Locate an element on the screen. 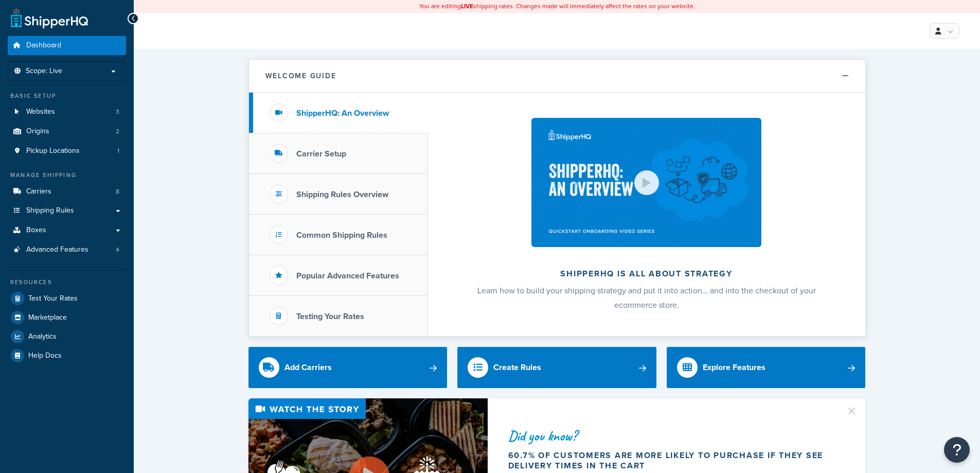 This screenshot has width=980, height=473. h3: ShipperHQ: An Overview is located at coordinates (343, 113).